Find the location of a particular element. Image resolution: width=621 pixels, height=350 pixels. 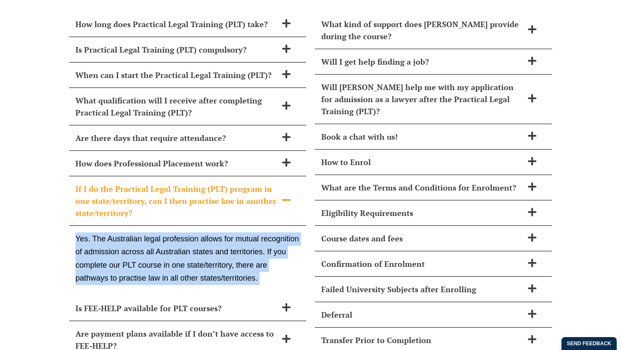

span: Failed University Subjects after Enrolling is located at coordinates (422, 289).